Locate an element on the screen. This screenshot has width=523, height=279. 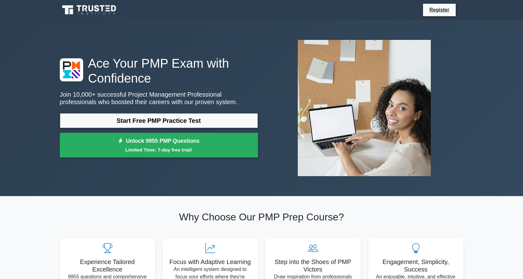
h5: Engagement, Simplicity, Success is located at coordinates (415, 265).